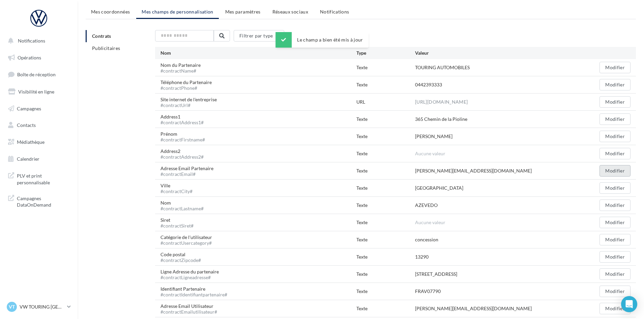 This screenshot has height=319, width=644. Describe the element at coordinates (186, 243) in the screenshot. I see `div: #contractUsercategory#` at that location.